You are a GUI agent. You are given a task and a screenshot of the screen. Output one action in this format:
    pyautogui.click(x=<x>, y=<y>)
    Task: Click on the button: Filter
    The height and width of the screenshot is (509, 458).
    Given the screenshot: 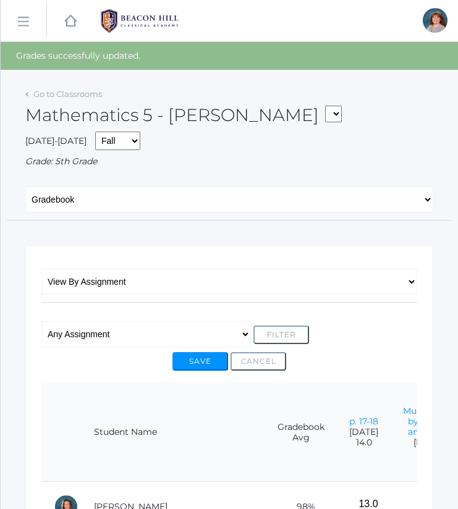 What is the action you would take?
    pyautogui.click(x=281, y=335)
    